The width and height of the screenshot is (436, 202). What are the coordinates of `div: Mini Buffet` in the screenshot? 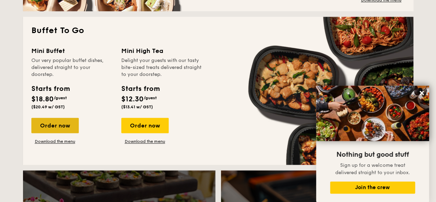 It's located at (72, 51).